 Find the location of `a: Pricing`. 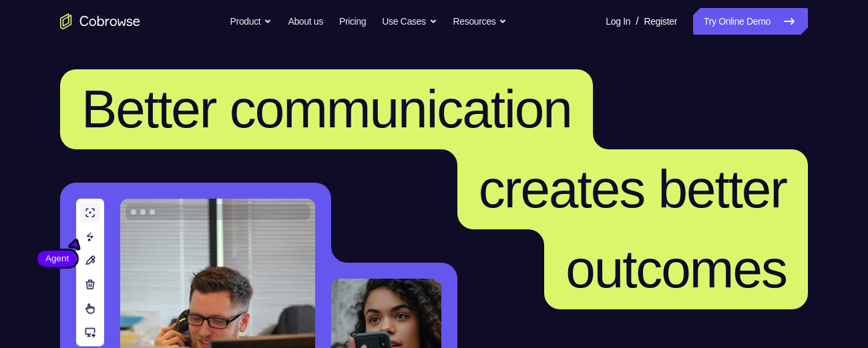

a: Pricing is located at coordinates (353, 21).